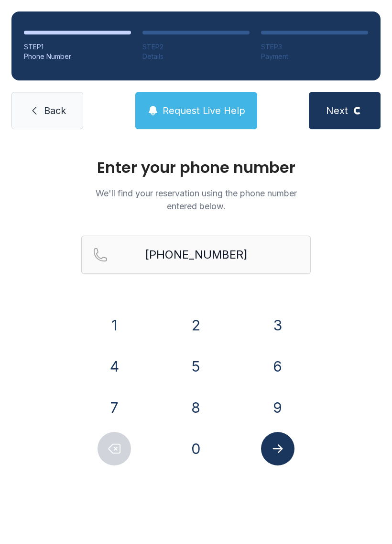 The height and width of the screenshot is (544, 392). I want to click on span: Next, so click(337, 110).